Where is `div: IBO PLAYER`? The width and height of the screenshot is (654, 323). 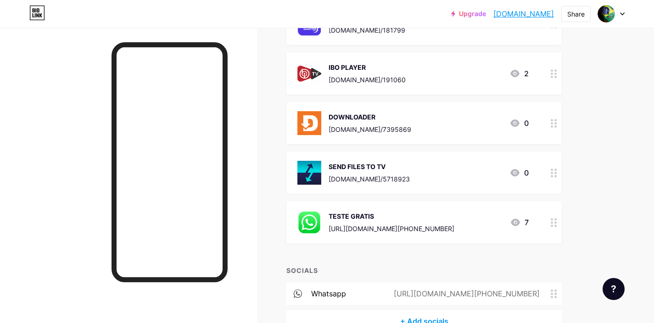 div: IBO PLAYER is located at coordinates (367, 67).